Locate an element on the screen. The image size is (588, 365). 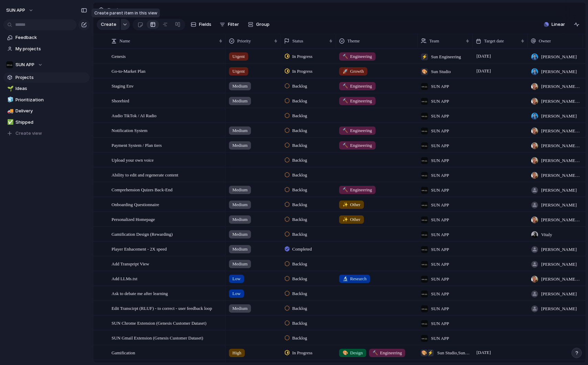
span: In Progress is located at coordinates (302, 56).